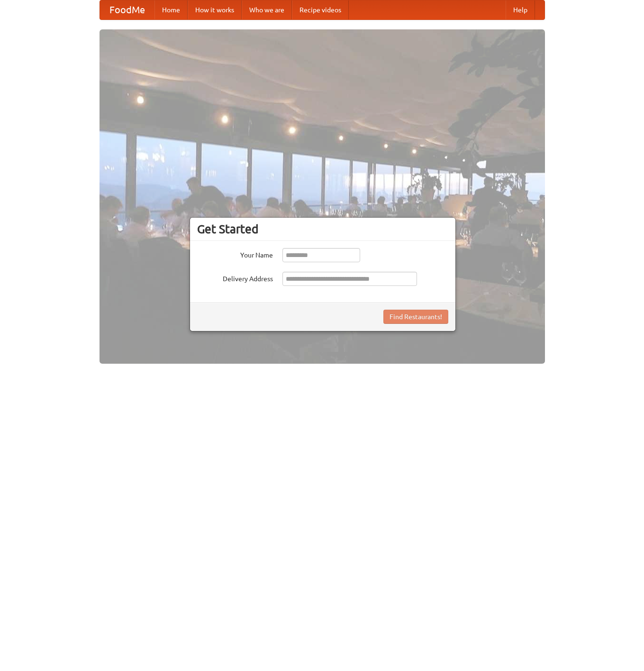 The width and height of the screenshot is (644, 671). Describe the element at coordinates (416, 316) in the screenshot. I see `button: Find Restaurants!` at that location.